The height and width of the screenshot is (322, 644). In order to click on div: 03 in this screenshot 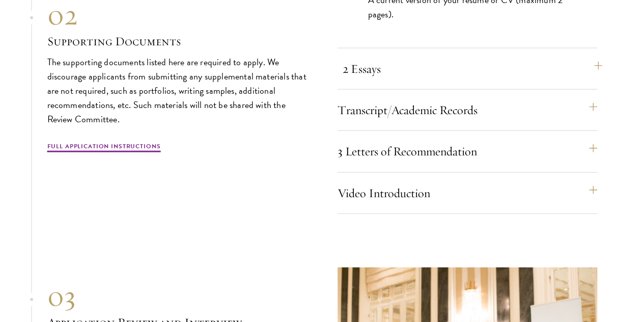, I will do `click(177, 296)`.